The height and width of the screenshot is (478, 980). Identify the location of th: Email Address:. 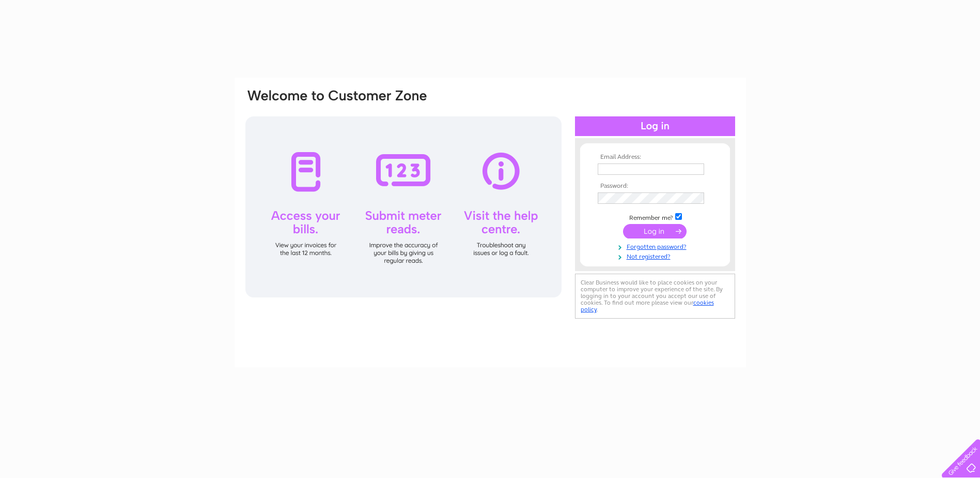
(655, 157).